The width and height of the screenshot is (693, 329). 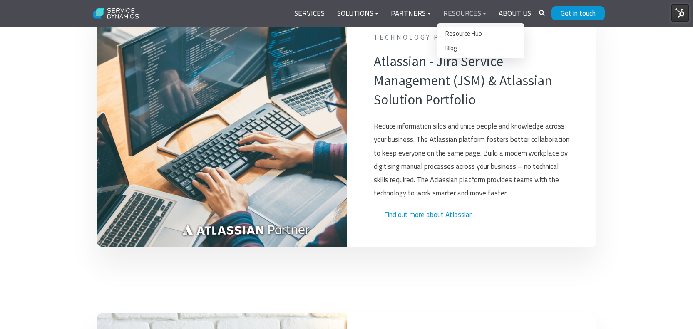 I want to click on a: Solutions, so click(x=358, y=14).